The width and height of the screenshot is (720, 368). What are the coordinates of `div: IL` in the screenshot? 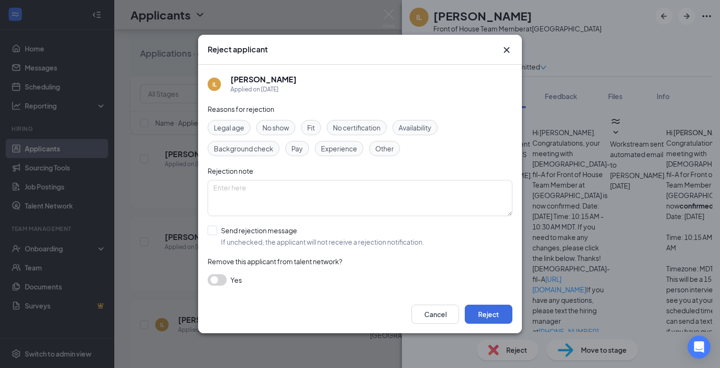 It's located at (214, 84).